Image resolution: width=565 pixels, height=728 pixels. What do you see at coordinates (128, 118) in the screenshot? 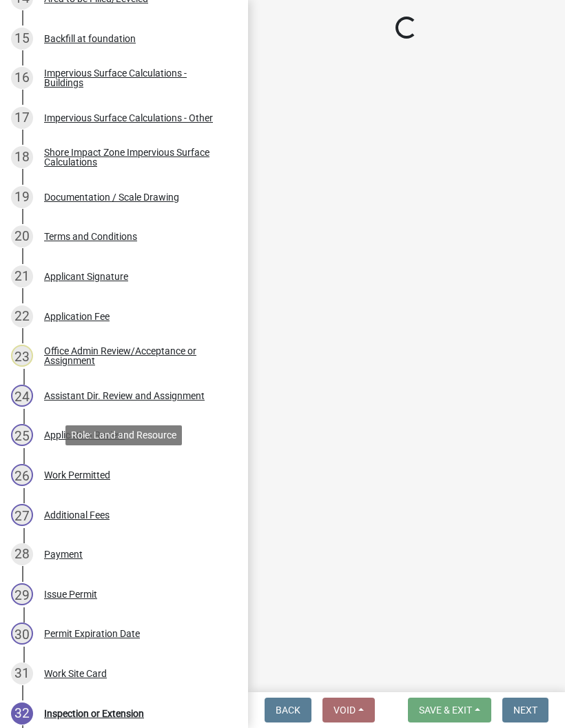
I see `div: Impervious Surface Calculations - Other` at bounding box center [128, 118].